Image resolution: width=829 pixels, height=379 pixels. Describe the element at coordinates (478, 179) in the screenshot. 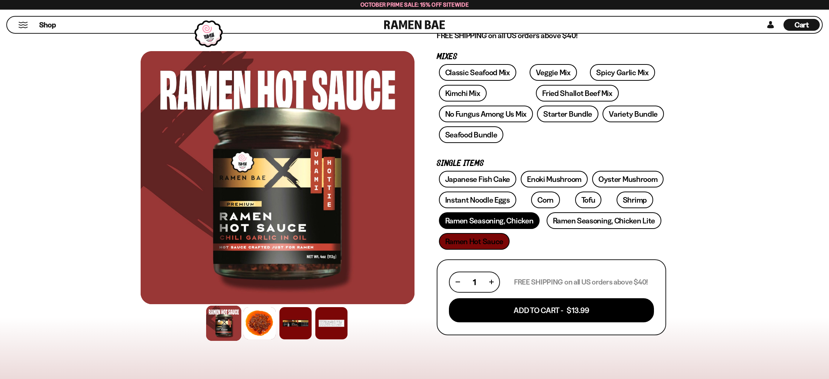

I see `a: Japanese Fish Cake` at that location.